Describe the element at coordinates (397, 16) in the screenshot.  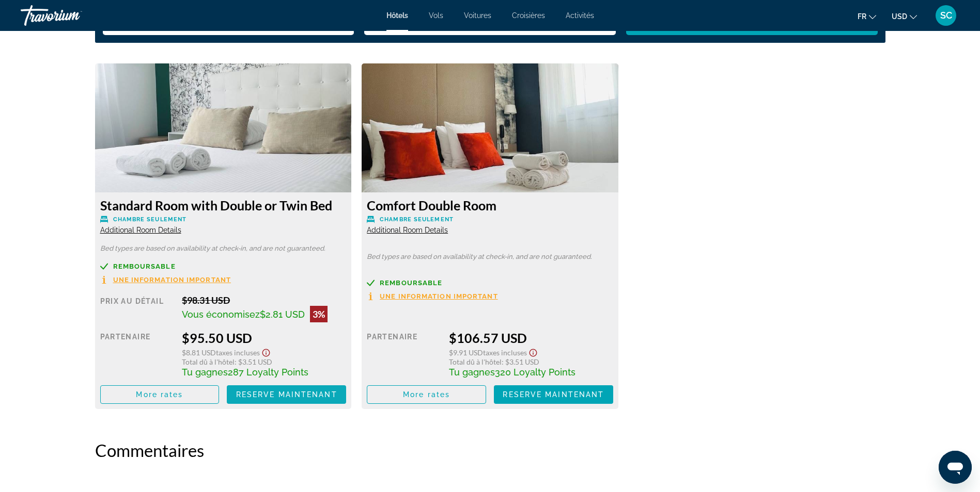
I see `a: Hôtels` at that location.